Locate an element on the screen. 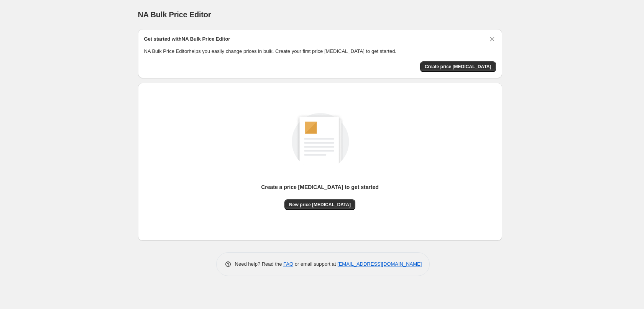  span: or email support at is located at coordinates (315, 264).